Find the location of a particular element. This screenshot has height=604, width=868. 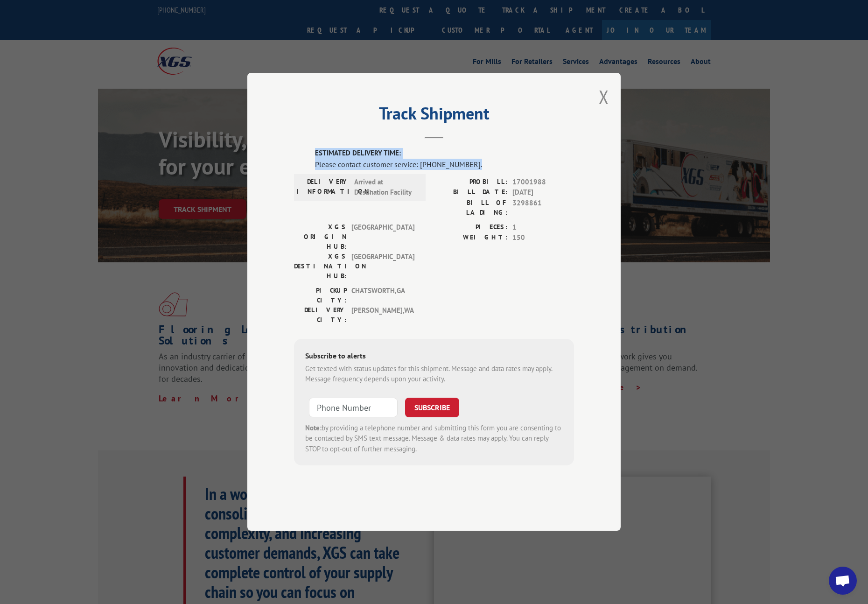

span: 3298861 is located at coordinates (543, 207).